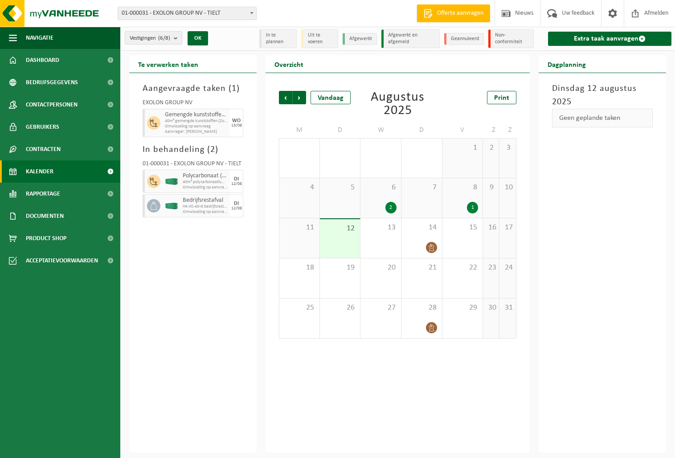 The height and width of the screenshot is (458, 675). Describe the element at coordinates (501, 98) in the screenshot. I see `span: Print` at that location.